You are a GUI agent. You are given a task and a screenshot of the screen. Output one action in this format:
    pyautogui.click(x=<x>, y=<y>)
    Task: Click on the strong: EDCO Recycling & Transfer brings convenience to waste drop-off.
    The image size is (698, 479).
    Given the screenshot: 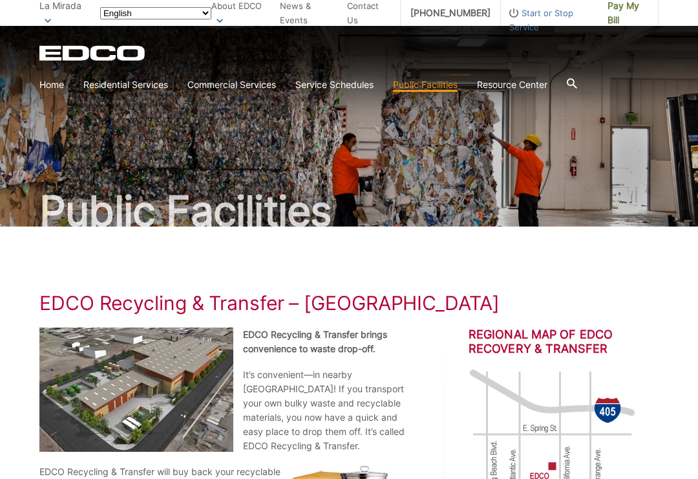 What is the action you would take?
    pyautogui.click(x=315, y=341)
    